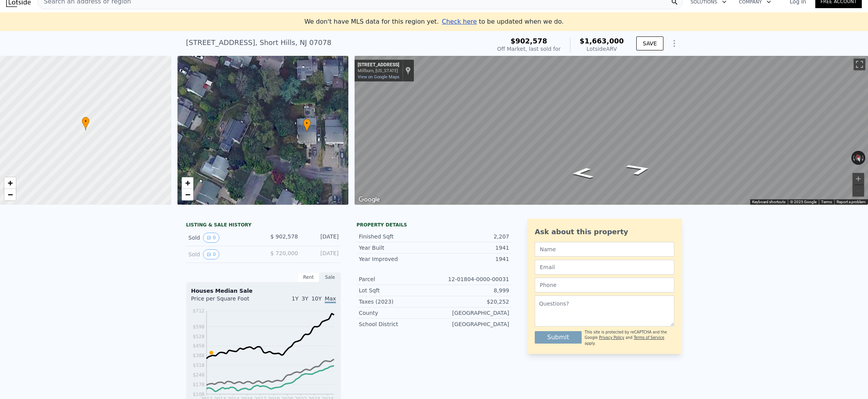  What do you see at coordinates (369, 200) in the screenshot?
I see `img: Google` at bounding box center [369, 200].